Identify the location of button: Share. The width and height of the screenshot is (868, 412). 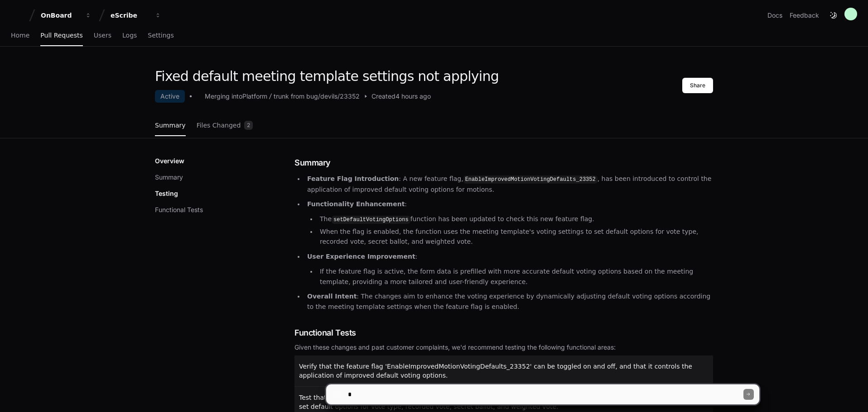
(697, 86).